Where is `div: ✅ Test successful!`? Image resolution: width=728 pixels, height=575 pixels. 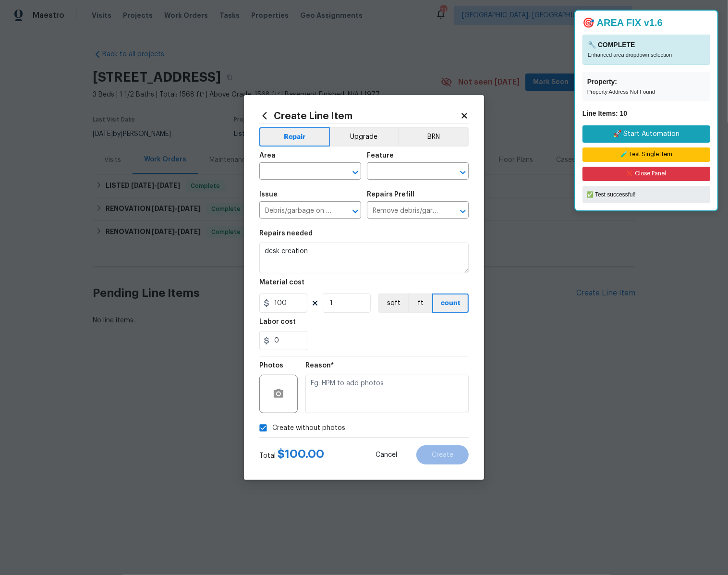
div: ✅ Test successful! is located at coordinates (646, 195).